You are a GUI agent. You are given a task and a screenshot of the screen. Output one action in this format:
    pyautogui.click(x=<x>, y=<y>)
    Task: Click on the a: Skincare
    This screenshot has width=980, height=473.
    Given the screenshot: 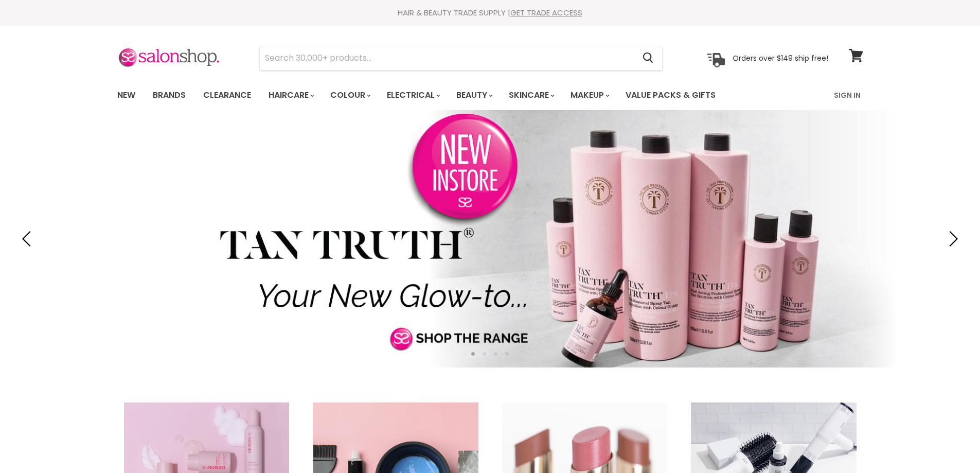 What is the action you would take?
    pyautogui.click(x=531, y=96)
    